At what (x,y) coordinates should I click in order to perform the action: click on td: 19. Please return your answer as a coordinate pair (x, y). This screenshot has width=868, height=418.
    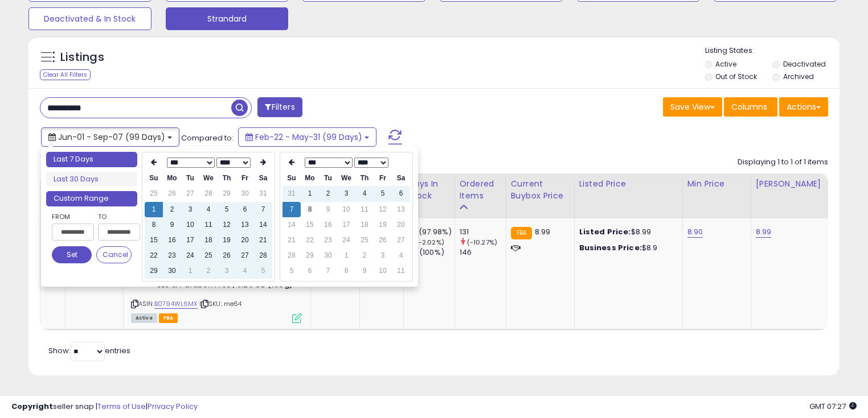
    Looking at the image, I should click on (227, 240).